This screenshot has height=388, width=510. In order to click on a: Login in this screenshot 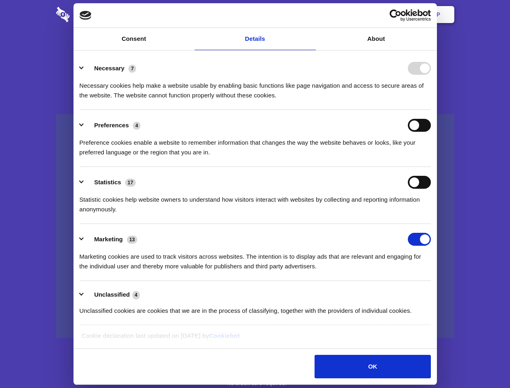, I will do `click(384, 15)`.